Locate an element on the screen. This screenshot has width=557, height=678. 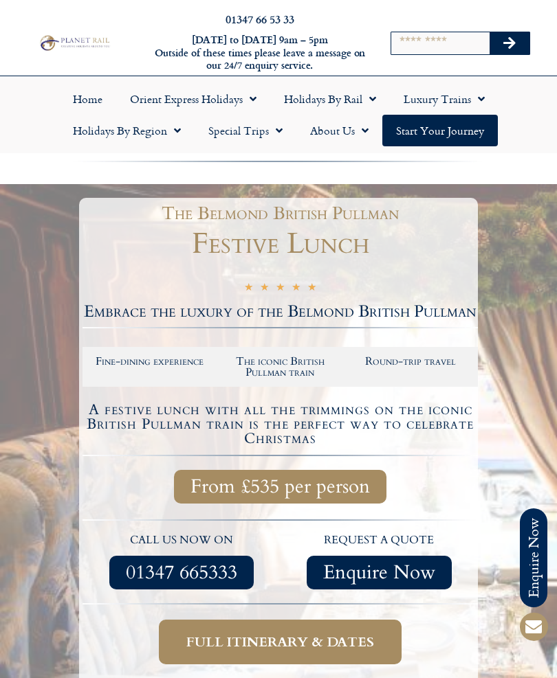
h2: Round-trip travel is located at coordinates (410, 361).